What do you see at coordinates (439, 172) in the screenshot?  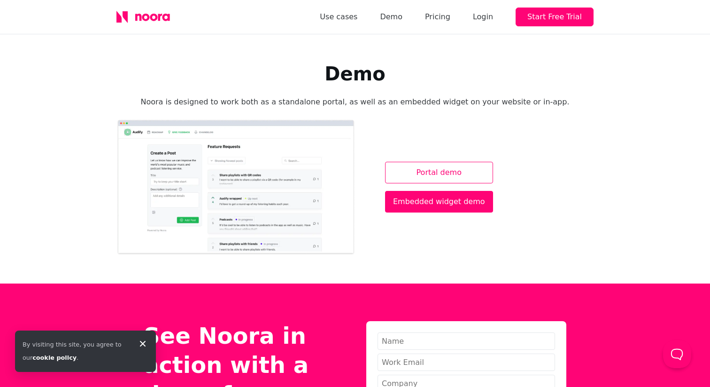 I see `a: Portal demo` at bounding box center [439, 172].